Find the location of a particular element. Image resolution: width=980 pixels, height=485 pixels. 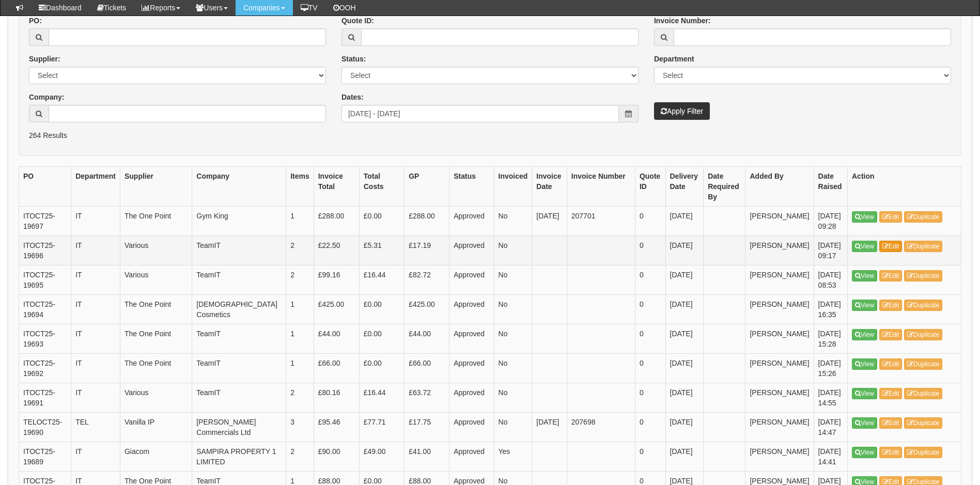

th: Delivery Date is located at coordinates (685, 186).